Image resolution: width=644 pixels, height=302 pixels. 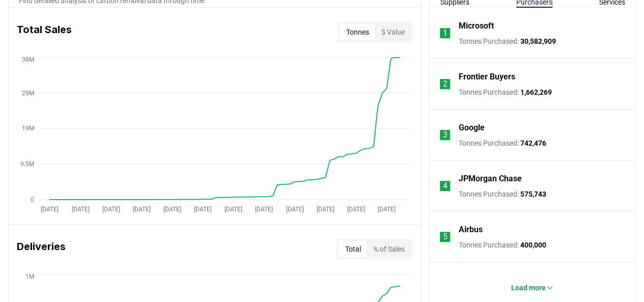 What do you see at coordinates (476, 26) in the screenshot?
I see `p: Microsoft` at bounding box center [476, 26].